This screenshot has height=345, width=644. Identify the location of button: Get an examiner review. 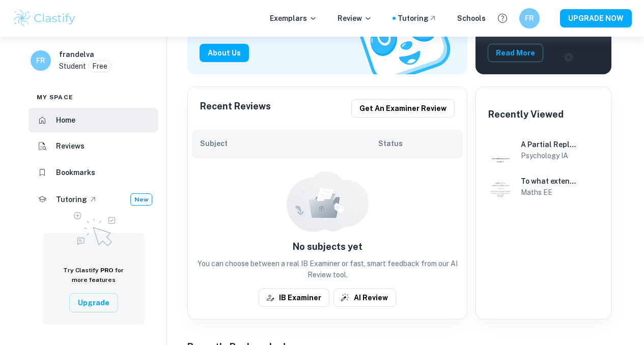
(403, 108).